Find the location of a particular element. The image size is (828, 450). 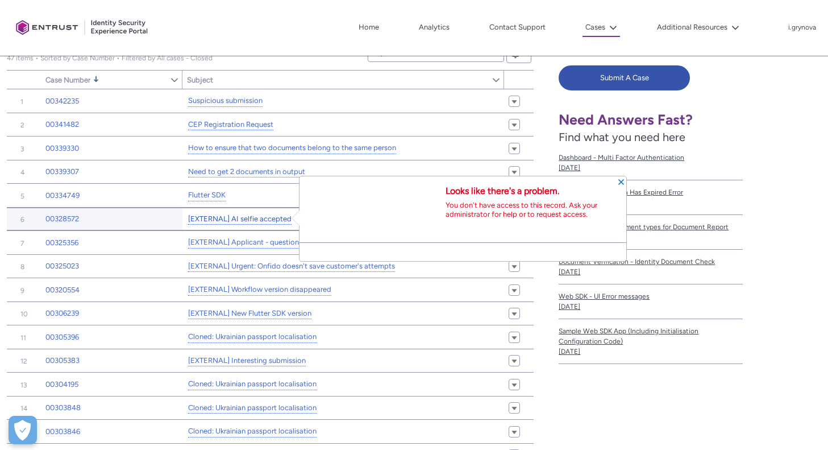

a: 00325356 is located at coordinates (62, 243).